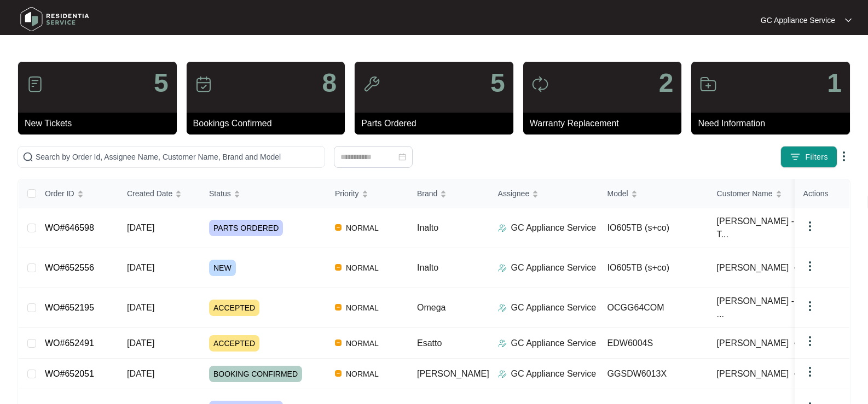 The width and height of the screenshot is (868, 404). What do you see at coordinates (263, 194) in the screenshot?
I see `th: Status` at bounding box center [263, 194].